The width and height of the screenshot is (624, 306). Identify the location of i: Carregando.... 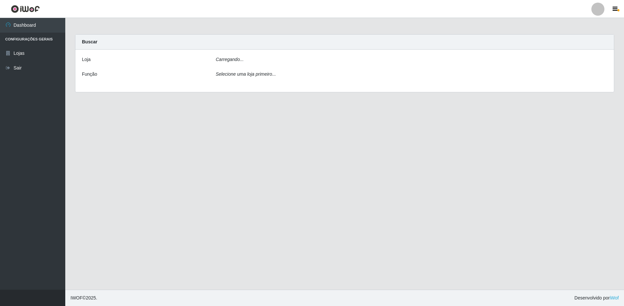
(230, 59).